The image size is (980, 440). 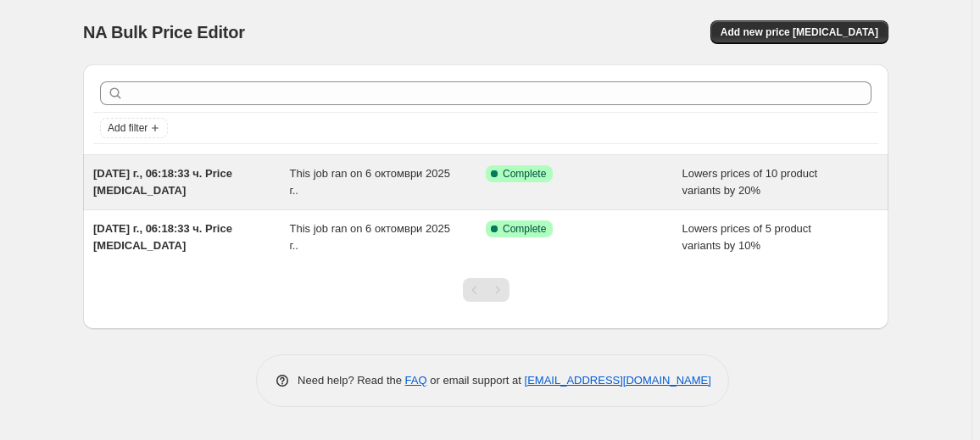 I want to click on span: NA Bulk Price Editor, so click(x=164, y=32).